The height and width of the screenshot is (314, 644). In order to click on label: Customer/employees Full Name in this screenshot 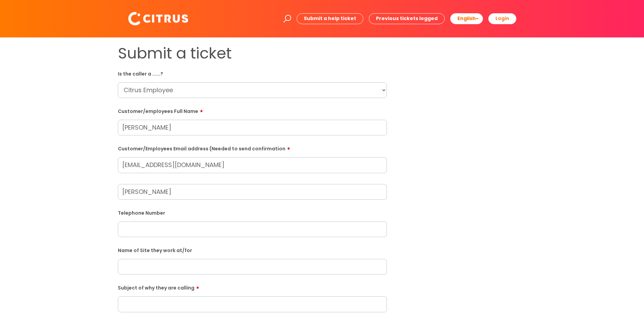, I will do `click(252, 110)`.